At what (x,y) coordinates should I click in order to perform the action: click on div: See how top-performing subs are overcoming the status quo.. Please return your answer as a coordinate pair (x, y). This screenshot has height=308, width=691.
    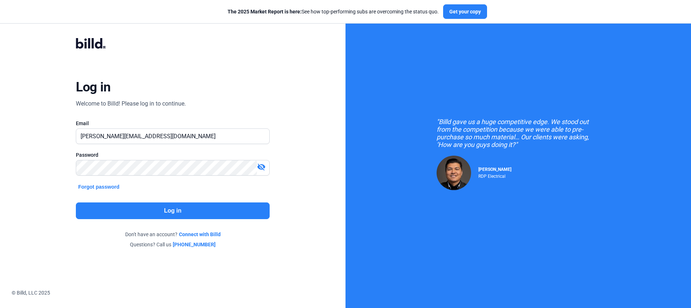
    Looking at the image, I should click on (333, 12).